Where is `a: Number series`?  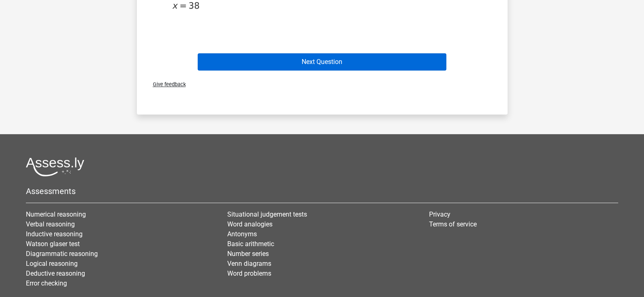
a: Number series is located at coordinates (248, 253).